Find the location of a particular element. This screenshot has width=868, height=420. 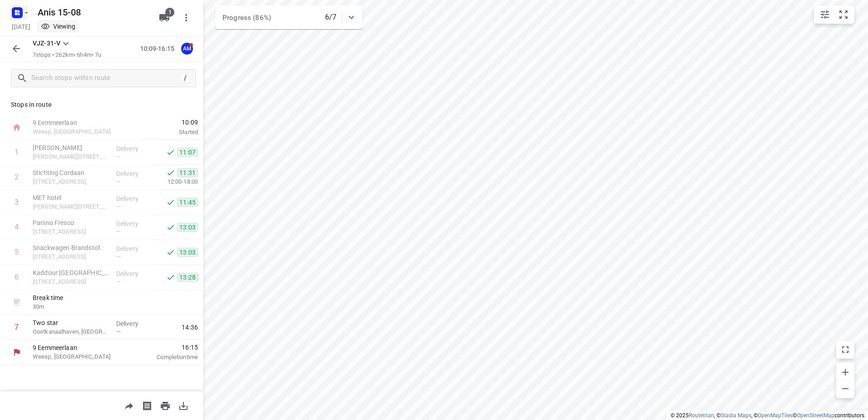

span: Share route is located at coordinates (129, 405).